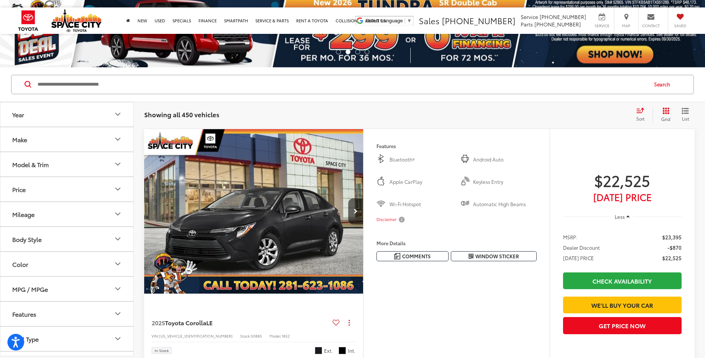 The height and width of the screenshot is (358, 705). What do you see at coordinates (675, 247) in the screenshot?
I see `span: -$870` at bounding box center [675, 247].